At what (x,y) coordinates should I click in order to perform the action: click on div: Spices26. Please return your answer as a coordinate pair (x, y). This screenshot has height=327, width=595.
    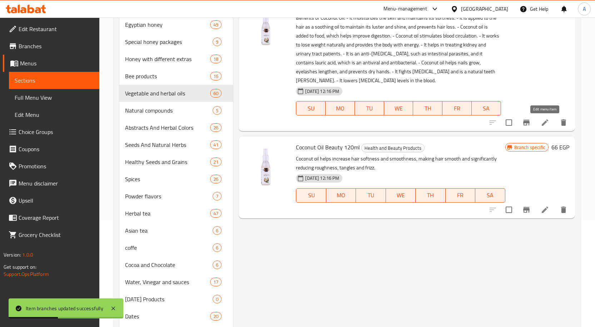
    Looking at the image, I should click on (176, 179).